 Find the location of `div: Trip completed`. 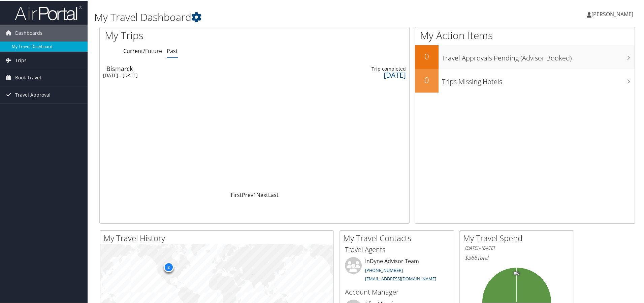

div: Trip completed is located at coordinates (370, 68).